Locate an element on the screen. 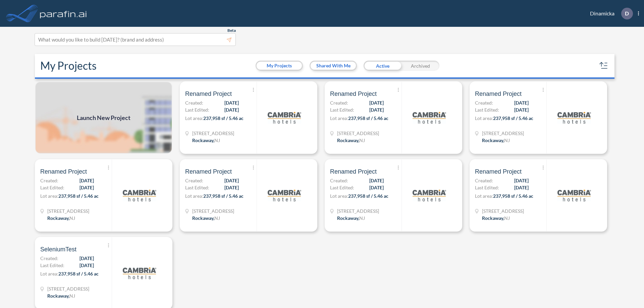  h2: My Projects is located at coordinates (69, 66).